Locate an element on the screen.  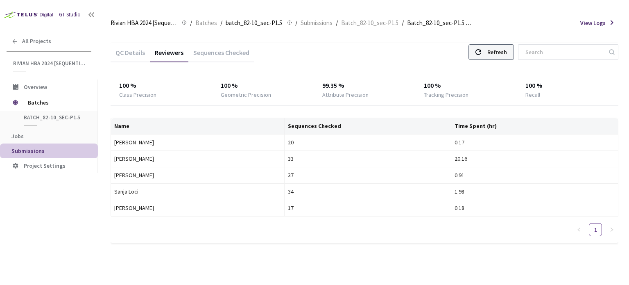
div: Tracking Precision is located at coordinates (446, 95).